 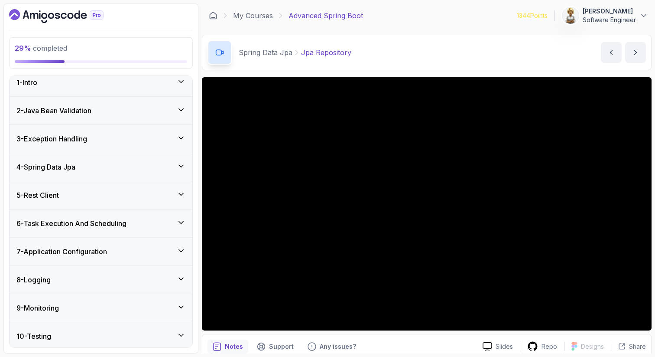 What do you see at coordinates (101, 223) in the screenshot?
I see `button: 6-Task Execution And Scheduling` at bounding box center [101, 223].